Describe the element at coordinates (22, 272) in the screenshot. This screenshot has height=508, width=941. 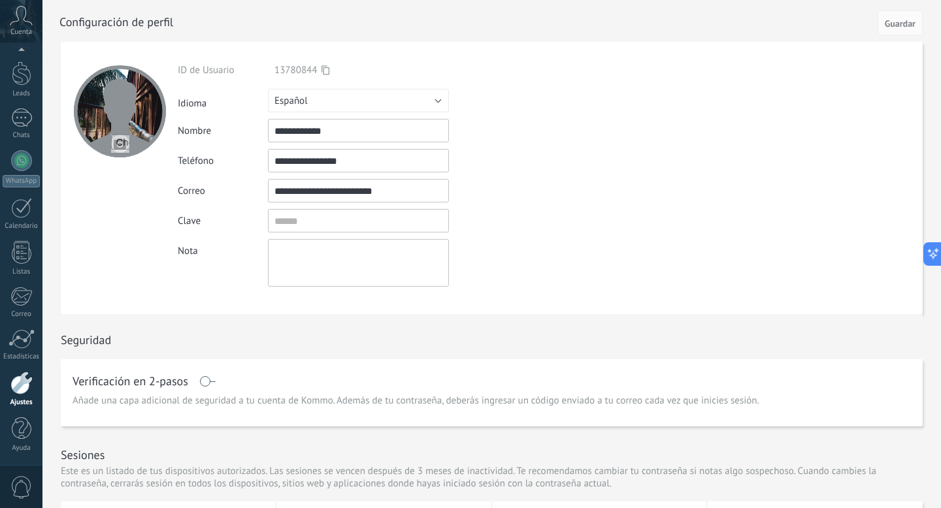
I see `div: Listas` at that location.